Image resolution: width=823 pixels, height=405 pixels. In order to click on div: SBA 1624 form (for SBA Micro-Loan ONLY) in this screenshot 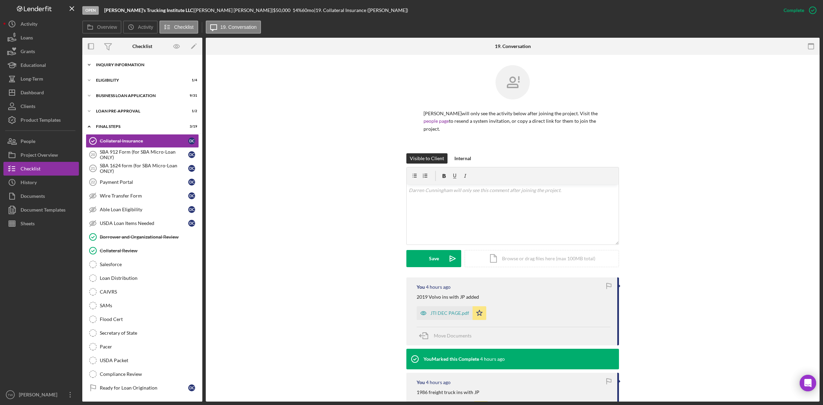, I will do `click(144, 168)`.